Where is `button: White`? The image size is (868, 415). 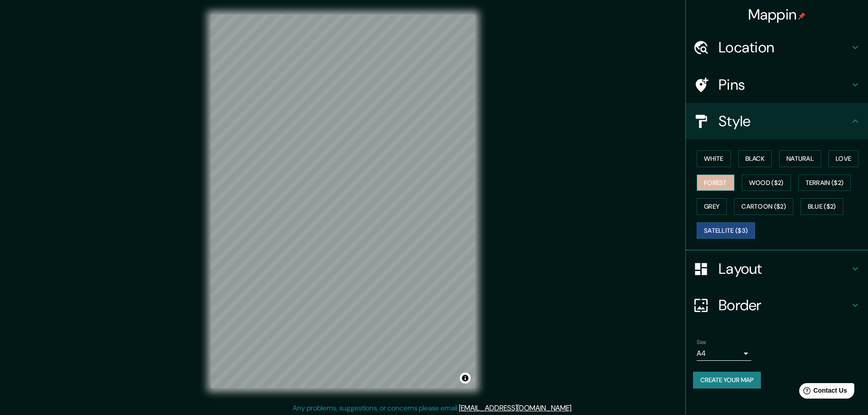
button: White is located at coordinates (713, 158).